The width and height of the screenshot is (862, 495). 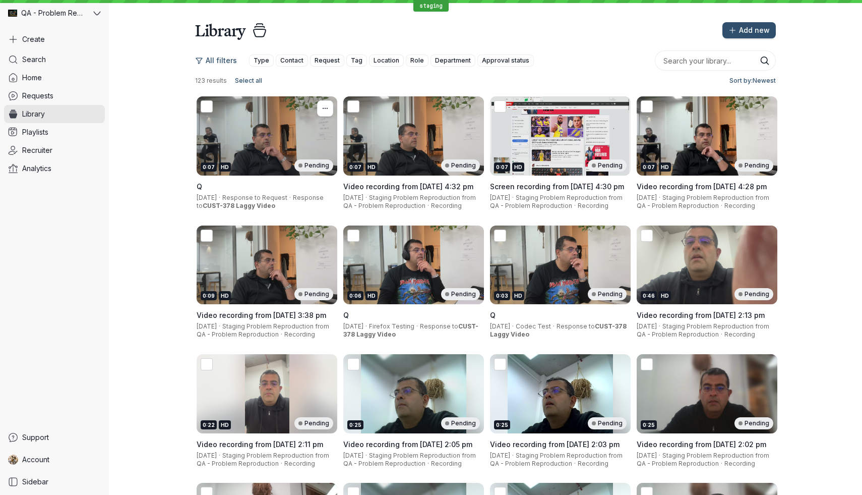 I want to click on h3: Video recording from 4 August 2025 at 2:03 pm, so click(x=560, y=444).